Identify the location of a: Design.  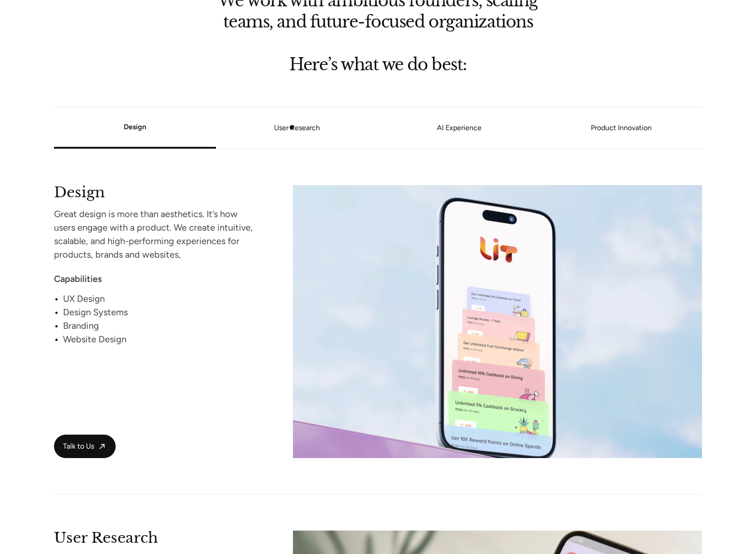
(135, 127).